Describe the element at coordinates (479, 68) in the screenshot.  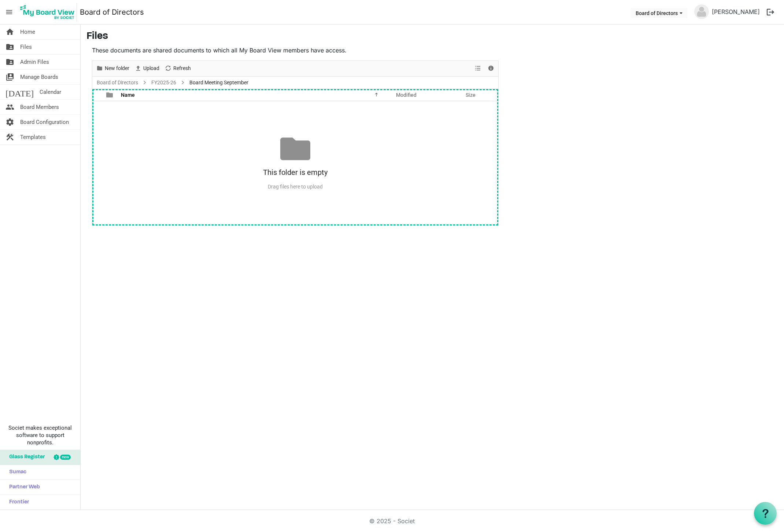
I see `div: View` at that location.